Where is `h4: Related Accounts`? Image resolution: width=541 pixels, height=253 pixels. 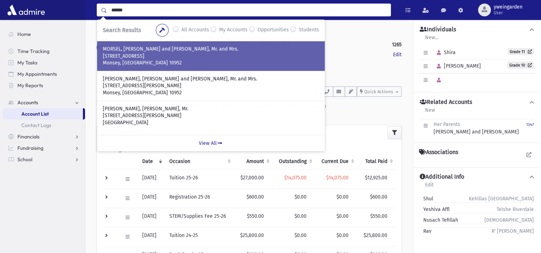 h4: Related Accounts is located at coordinates (446, 102).